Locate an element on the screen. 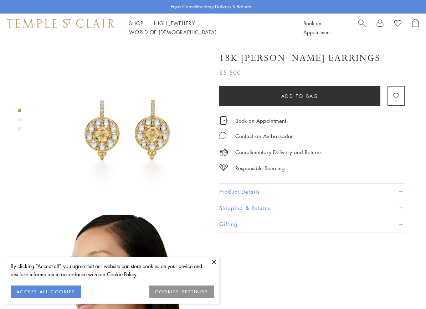 This screenshot has width=426, height=309. button: Shipping & Returns is located at coordinates (312, 208).